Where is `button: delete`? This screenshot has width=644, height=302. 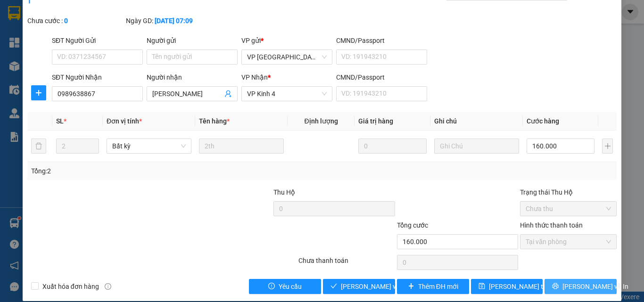
button: delete is located at coordinates (38, 146).